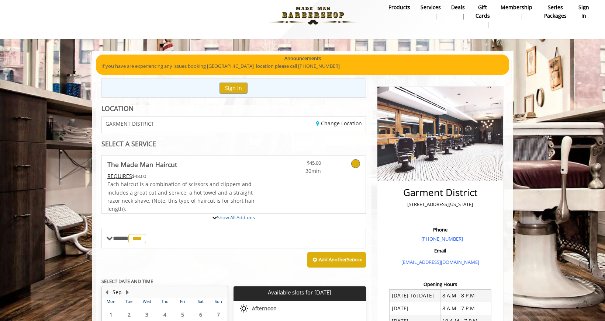 Image resolution: width=605 pixels, height=321 pixels. I want to click on span: 30min, so click(299, 171).